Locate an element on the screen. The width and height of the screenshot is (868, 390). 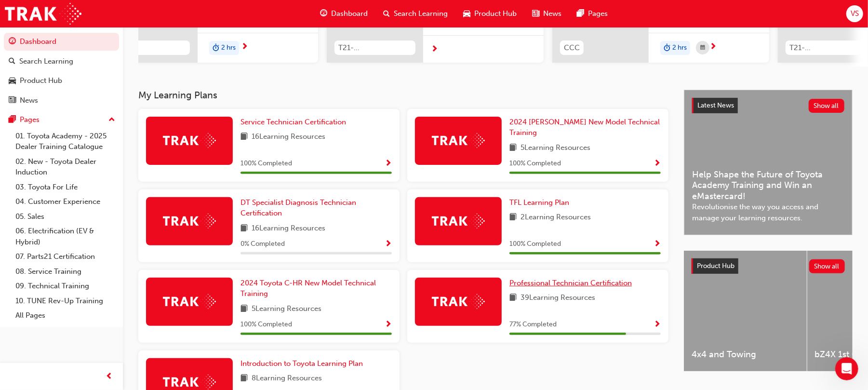
span: T21-FOD_DMM_PREREQ is located at coordinates (826, 48).